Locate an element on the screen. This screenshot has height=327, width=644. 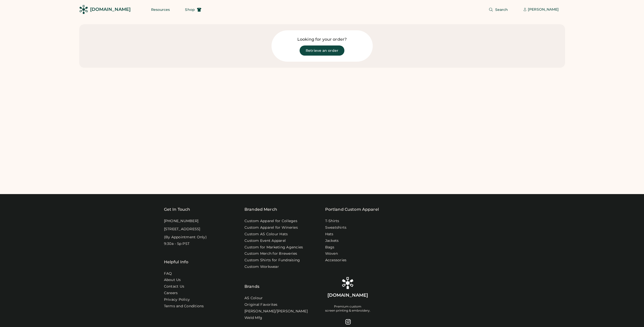
a: About Us is located at coordinates (172, 280).